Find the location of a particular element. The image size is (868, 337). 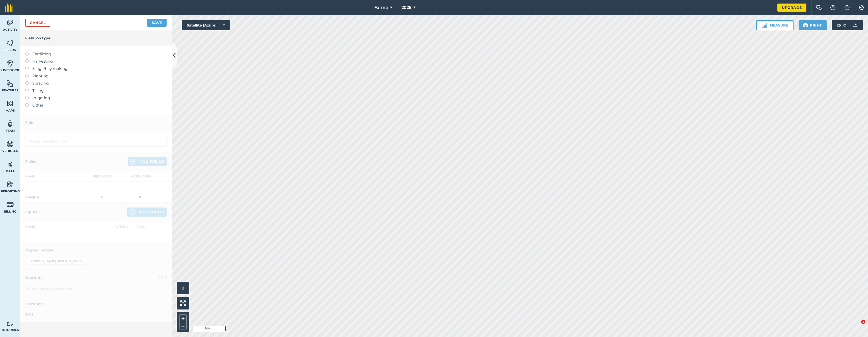

button: Save is located at coordinates (157, 22).